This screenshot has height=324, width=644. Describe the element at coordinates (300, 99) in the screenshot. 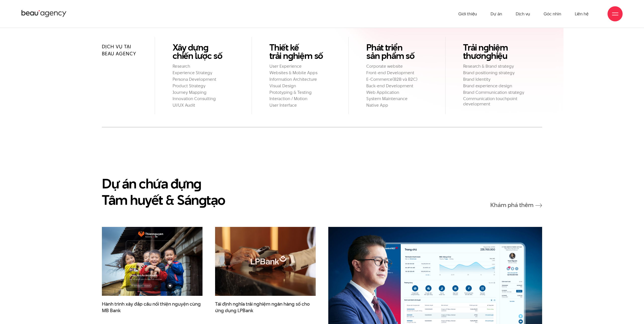

I see `h2: Interaction / Motion` at that location.